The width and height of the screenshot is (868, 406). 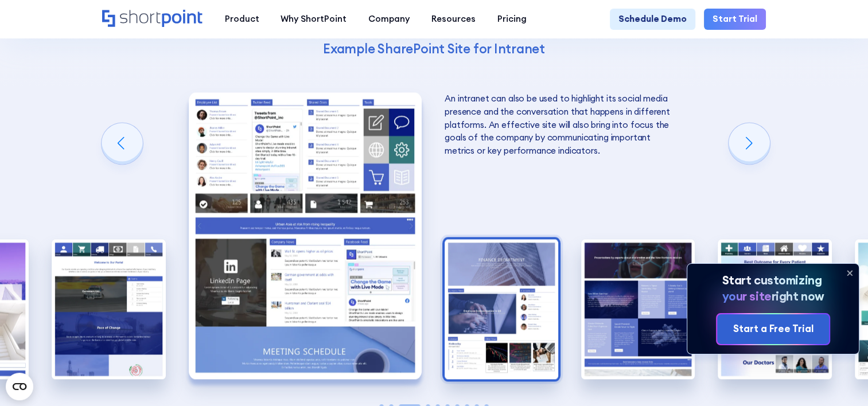 What do you see at coordinates (305, 236) in the screenshot?
I see `img: Intranet Page Example Social` at bounding box center [305, 236].